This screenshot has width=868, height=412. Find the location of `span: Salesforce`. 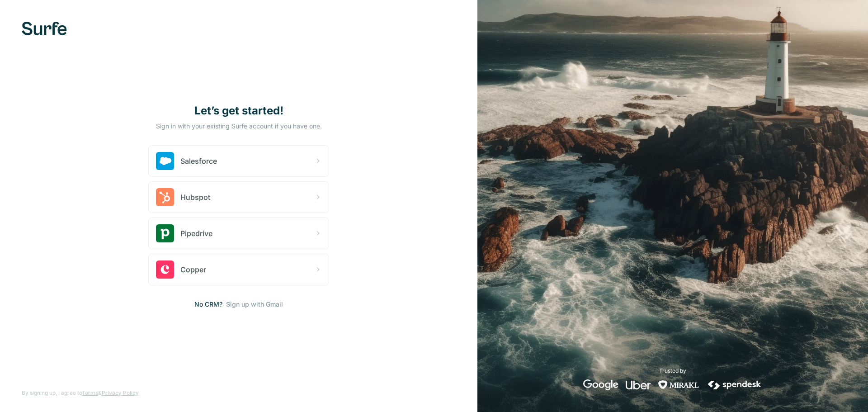

span: Salesforce is located at coordinates (198, 161).